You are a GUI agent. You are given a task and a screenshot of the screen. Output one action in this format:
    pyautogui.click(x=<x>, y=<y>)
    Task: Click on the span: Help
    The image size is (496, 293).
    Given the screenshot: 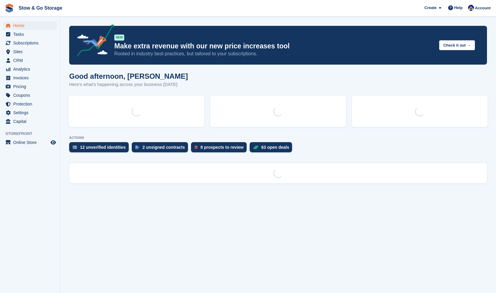 What is the action you would take?
    pyautogui.click(x=458, y=8)
    